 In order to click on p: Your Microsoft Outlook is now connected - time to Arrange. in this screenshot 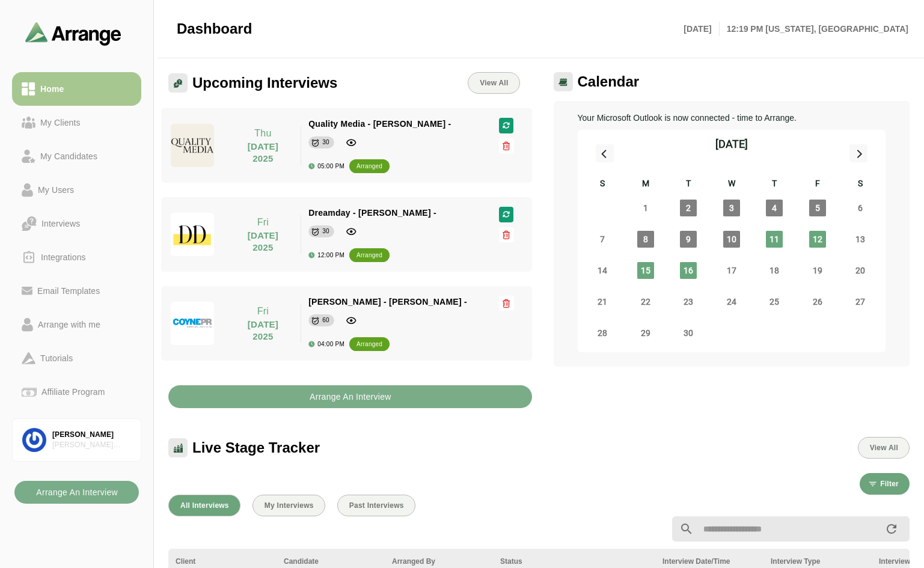, I will do `click(731, 118)`.